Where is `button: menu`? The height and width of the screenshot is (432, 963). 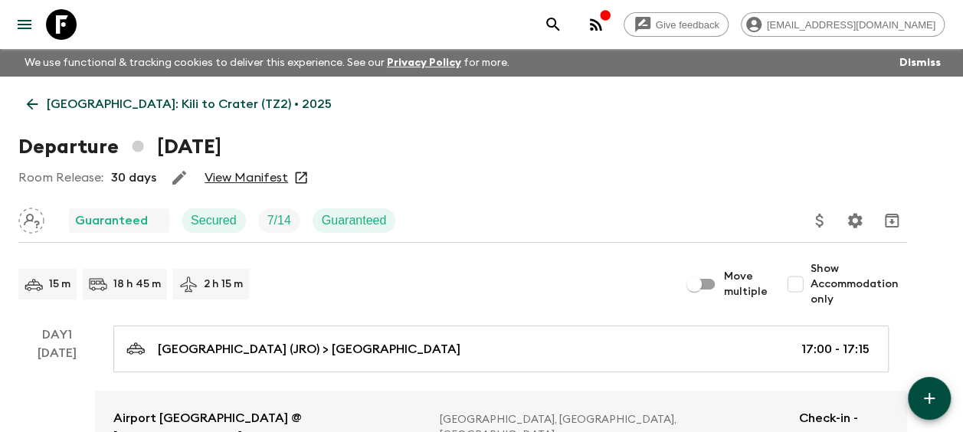
button: menu is located at coordinates (25, 25).